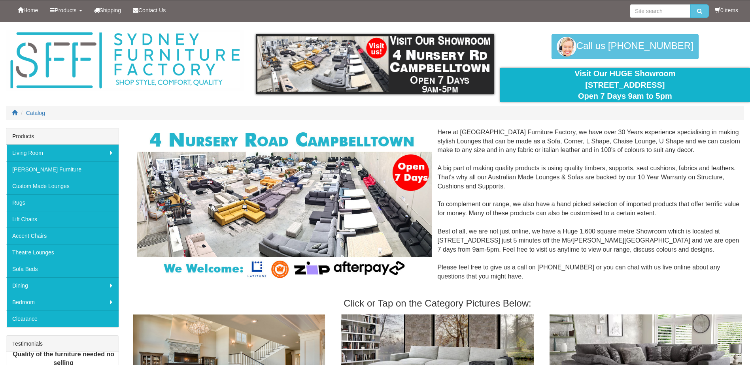  What do you see at coordinates (62, 186) in the screenshot?
I see `a: Custom Made Lounges` at bounding box center [62, 186].